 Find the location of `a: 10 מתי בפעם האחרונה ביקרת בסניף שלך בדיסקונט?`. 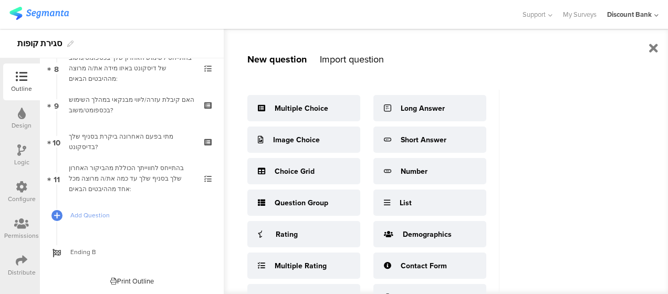

a: 10 מתי בפעם האחרונה ביקרת בסניף שלך בדיסקונט? is located at coordinates (132, 142).